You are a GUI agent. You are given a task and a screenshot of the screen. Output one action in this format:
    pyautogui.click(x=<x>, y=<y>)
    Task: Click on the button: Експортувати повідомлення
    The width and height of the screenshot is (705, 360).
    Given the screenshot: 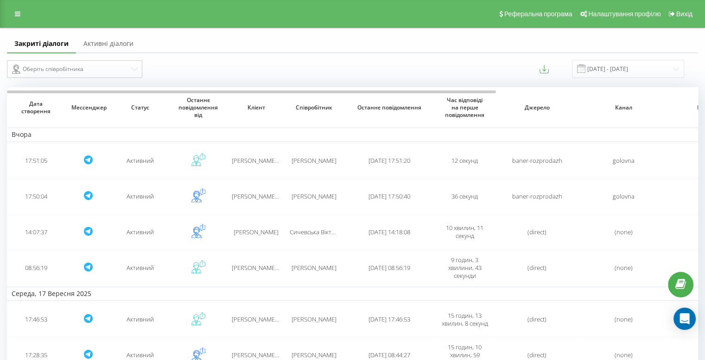 What is the action you would take?
    pyautogui.click(x=544, y=69)
    